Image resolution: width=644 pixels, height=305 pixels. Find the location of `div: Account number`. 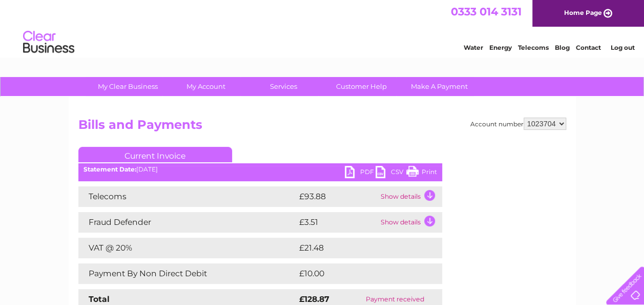

div: Account number is located at coordinates (519, 124).